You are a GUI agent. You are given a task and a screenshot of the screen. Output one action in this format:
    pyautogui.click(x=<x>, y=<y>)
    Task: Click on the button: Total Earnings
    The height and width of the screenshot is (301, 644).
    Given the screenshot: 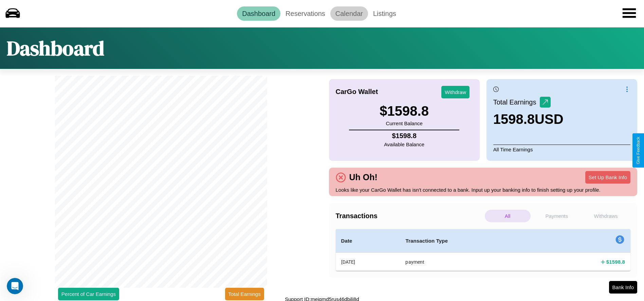 What is the action you would take?
    pyautogui.click(x=244, y=294)
    